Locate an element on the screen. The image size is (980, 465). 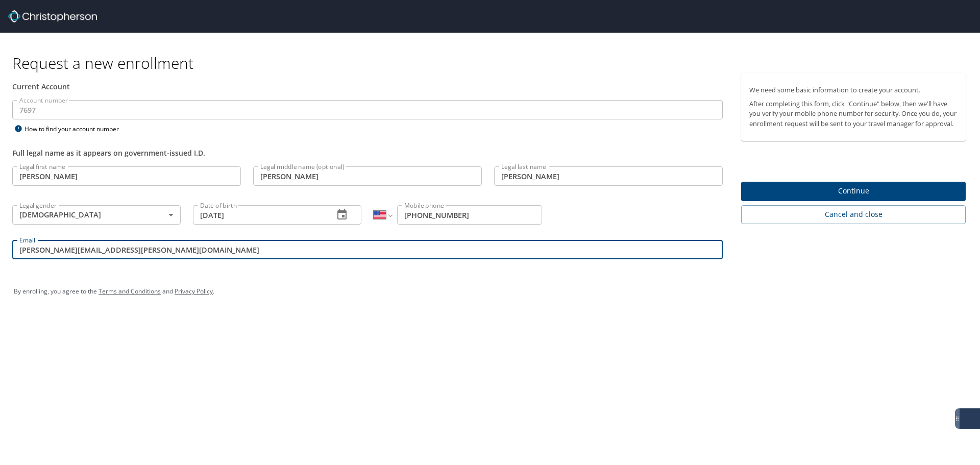
h1: Request a new enrollment is located at coordinates (493, 63).